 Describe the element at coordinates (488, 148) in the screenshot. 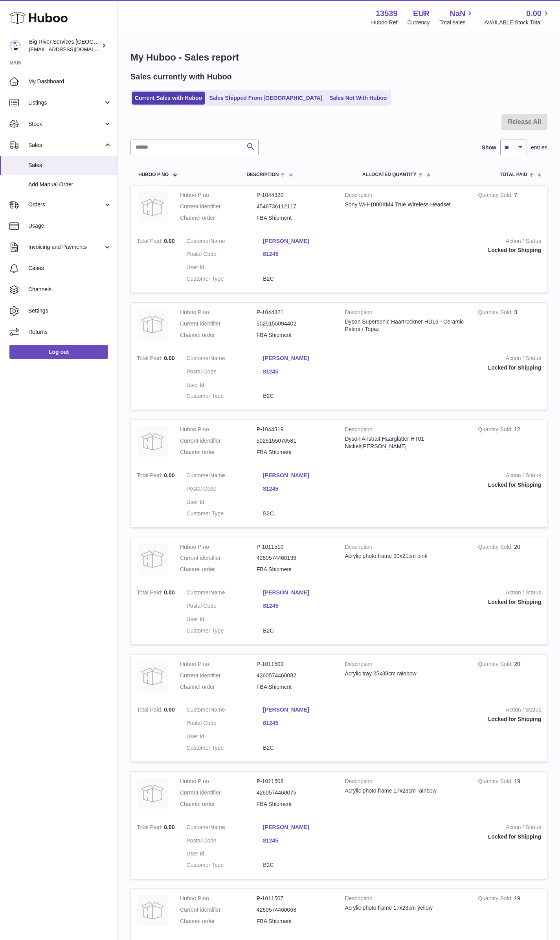

I see `label: Show` at that location.